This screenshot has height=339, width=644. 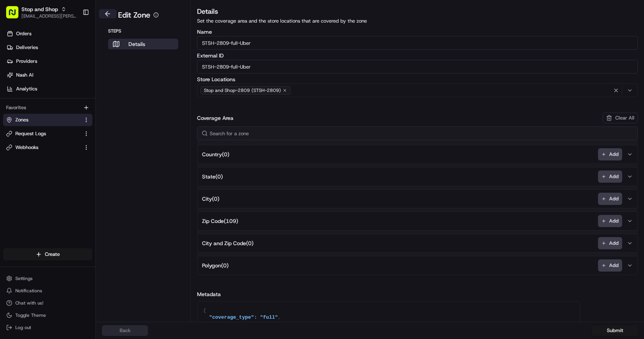 I want to click on img: 1736555255976-a54dd68f-1ca7-489b-9aae-adbdc363a1c4, so click(x=14, y=80).